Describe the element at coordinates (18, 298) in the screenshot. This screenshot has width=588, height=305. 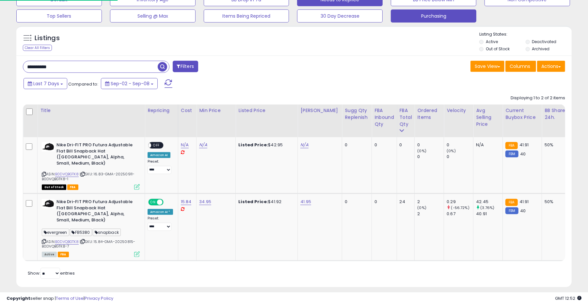
I see `strong: Copyright` at that location.